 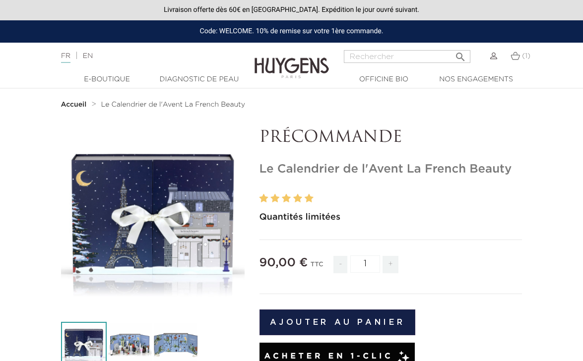 What do you see at coordinates (298, 199) in the screenshot?
I see `label: 4` at bounding box center [298, 199].